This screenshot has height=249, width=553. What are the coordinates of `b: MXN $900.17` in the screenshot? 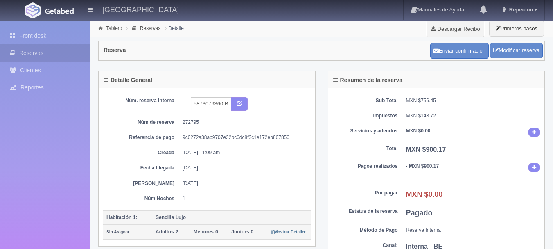 It's located at (426, 149).